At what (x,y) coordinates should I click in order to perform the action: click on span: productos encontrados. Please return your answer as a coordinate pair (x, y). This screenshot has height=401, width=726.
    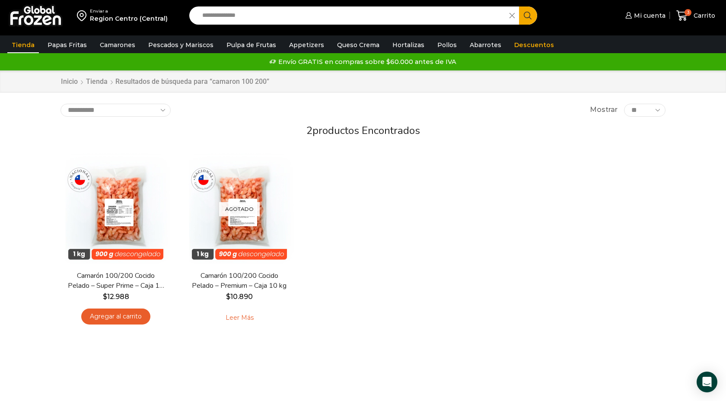
    Looking at the image, I should click on (366, 131).